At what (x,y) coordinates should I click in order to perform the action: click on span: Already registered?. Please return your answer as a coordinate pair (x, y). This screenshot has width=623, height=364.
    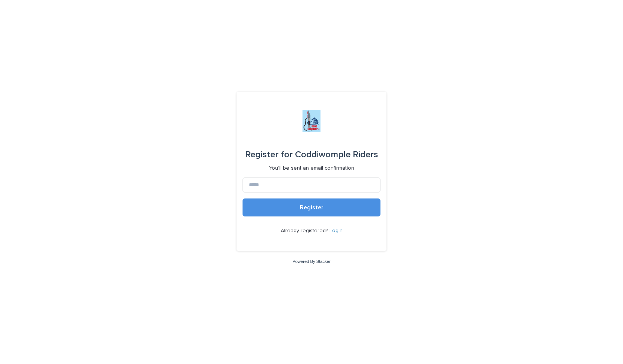
    Looking at the image, I should click on (305, 231).